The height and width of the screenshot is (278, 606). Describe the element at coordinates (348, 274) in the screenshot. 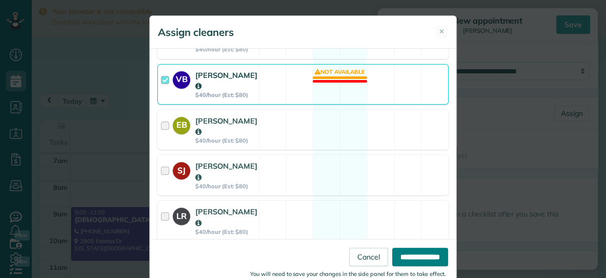

I see `small: You will need to save your changes in the side panel for them to take effect.` at that location.